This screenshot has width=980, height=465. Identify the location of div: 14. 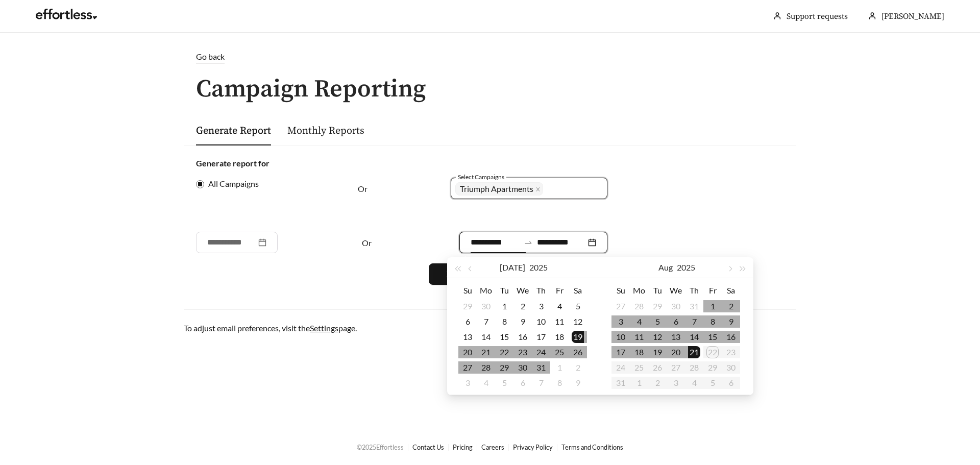
(486, 337).